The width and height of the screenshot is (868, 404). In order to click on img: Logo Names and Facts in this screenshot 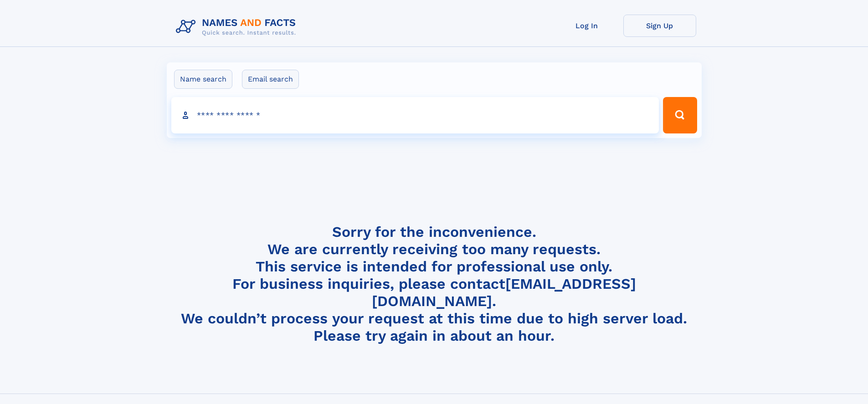, I will do `click(237, 27)`.